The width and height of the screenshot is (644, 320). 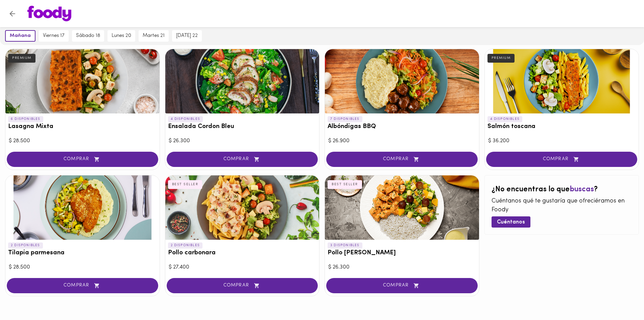 What do you see at coordinates (345, 245) in the screenshot?
I see `p: 3 DISPONIBLES` at bounding box center [345, 245].